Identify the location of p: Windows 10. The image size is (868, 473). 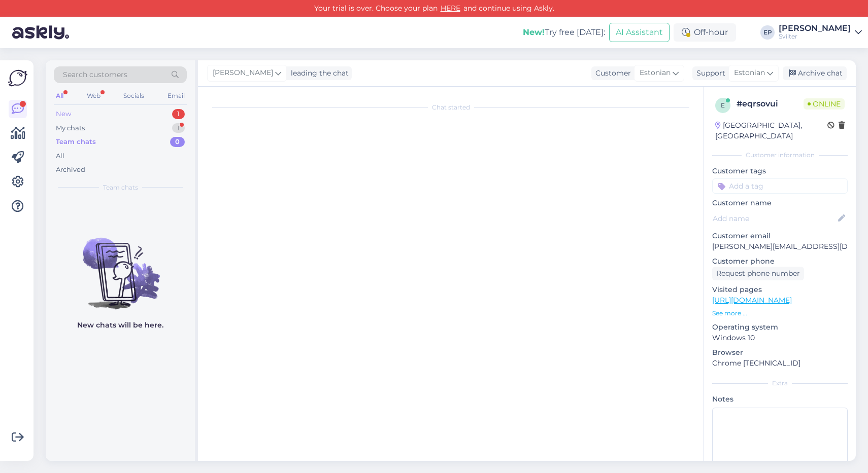
(780, 338).